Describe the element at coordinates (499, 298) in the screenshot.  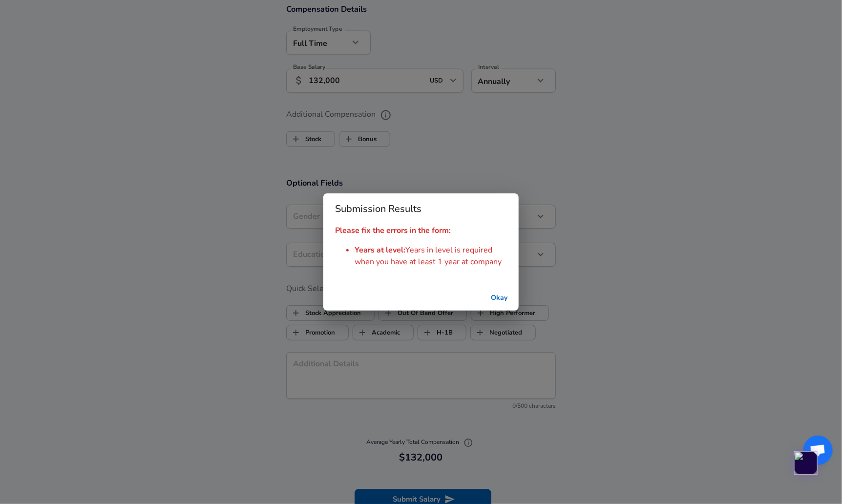
I see `button: successful-submission-button` at that location.